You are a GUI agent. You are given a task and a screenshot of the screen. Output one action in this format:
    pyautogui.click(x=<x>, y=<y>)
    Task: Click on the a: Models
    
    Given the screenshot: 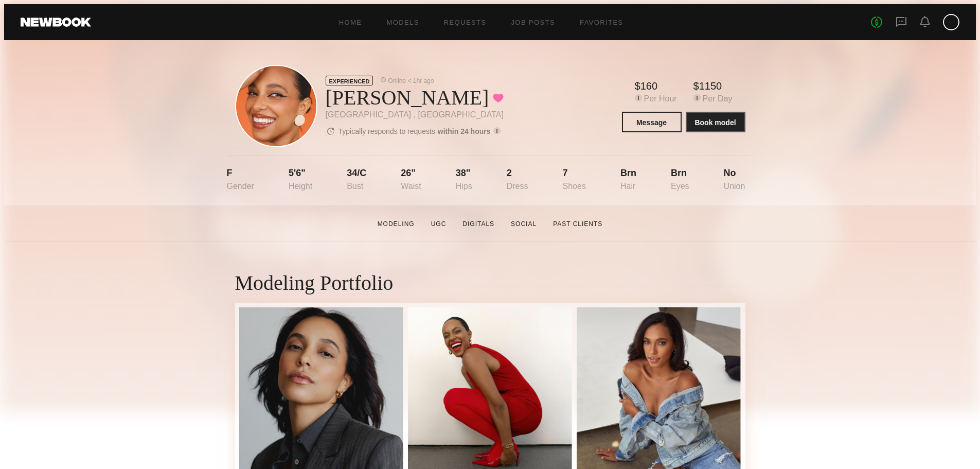 What is the action you would take?
    pyautogui.click(x=402, y=22)
    